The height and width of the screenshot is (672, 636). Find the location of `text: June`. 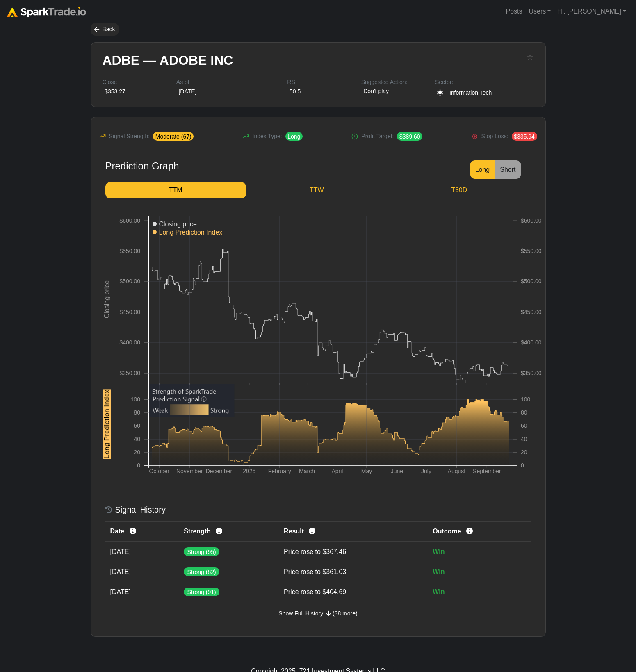

text: June is located at coordinates (397, 471).